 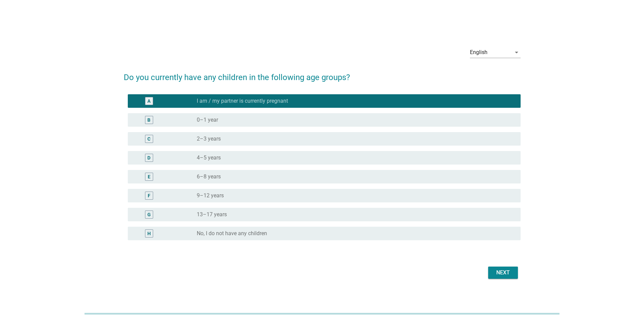 I want to click on label: 9–12 years, so click(x=210, y=195).